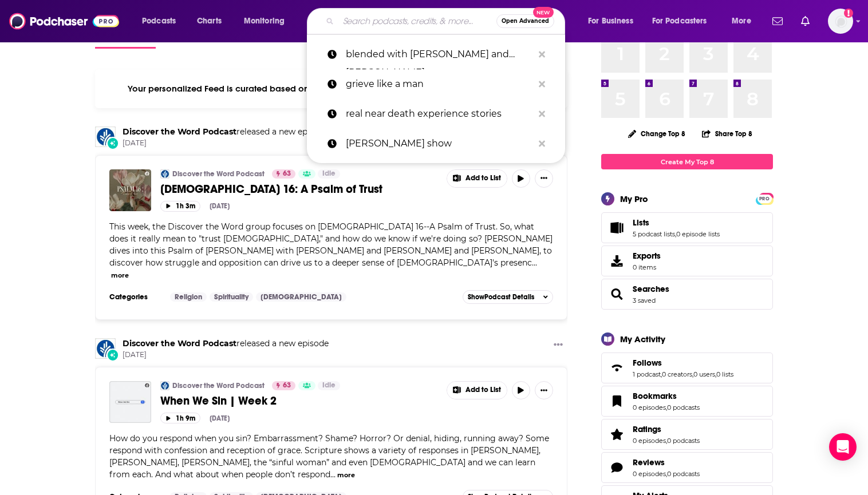 This screenshot has height=495, width=868. I want to click on span: For Podcasters, so click(680, 21).